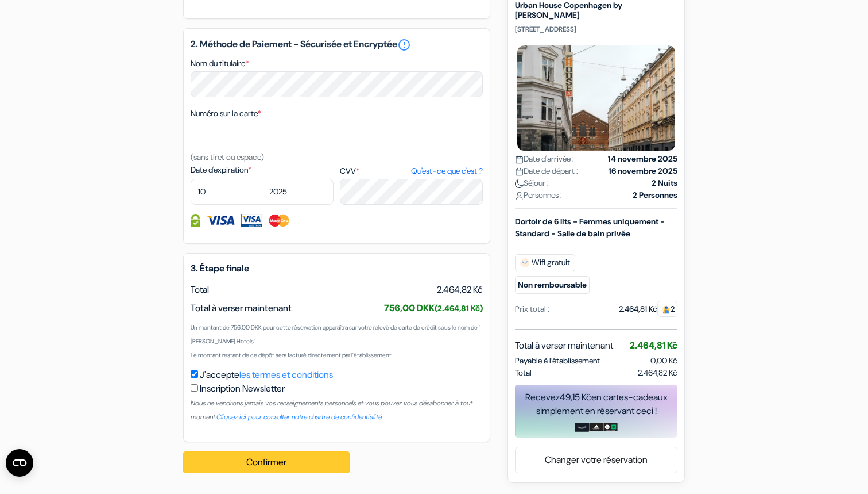 The width and height of the screenshot is (868, 494). Describe the element at coordinates (404, 45) in the screenshot. I see `a: error_outline` at that location.